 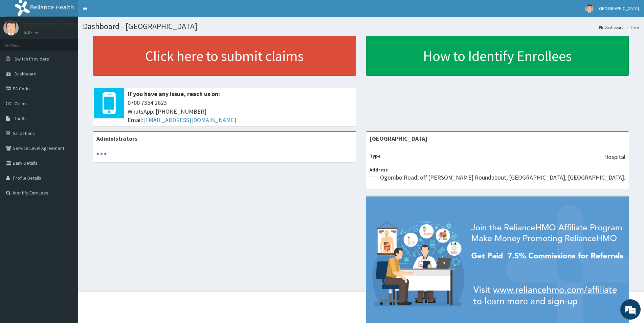 What do you see at coordinates (117, 138) in the screenshot?
I see `b: Administrators` at bounding box center [117, 138].